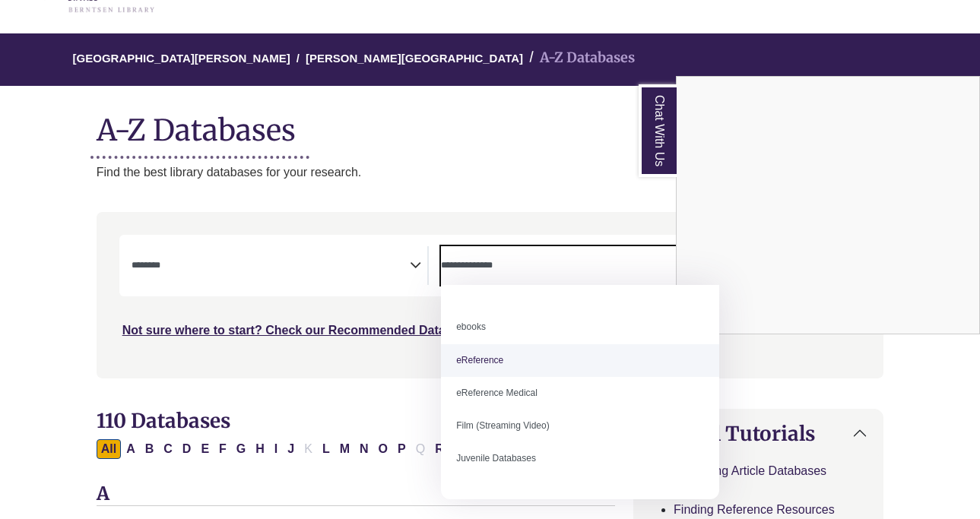 This screenshot has height=519, width=980. I want to click on a: Chat With Us, so click(657, 131).